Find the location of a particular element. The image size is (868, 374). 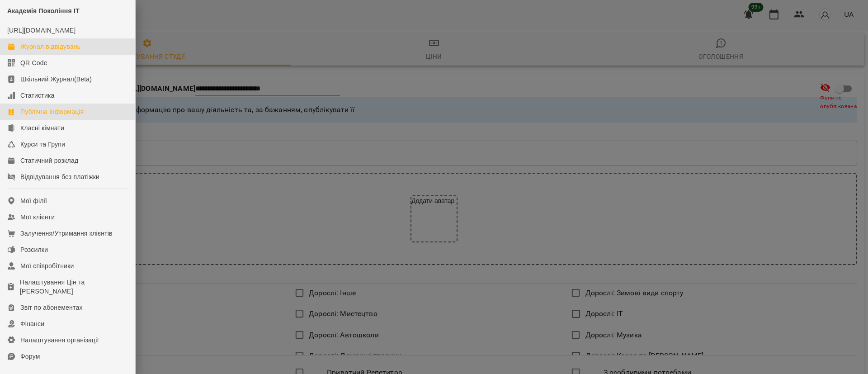

div: Мої клієнти is located at coordinates (37, 217).